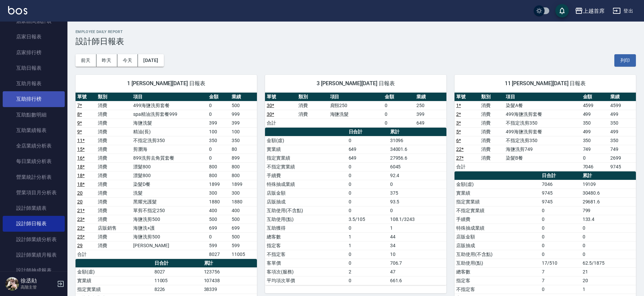 The image size is (644, 296). I want to click on td: 19109, so click(608, 184).